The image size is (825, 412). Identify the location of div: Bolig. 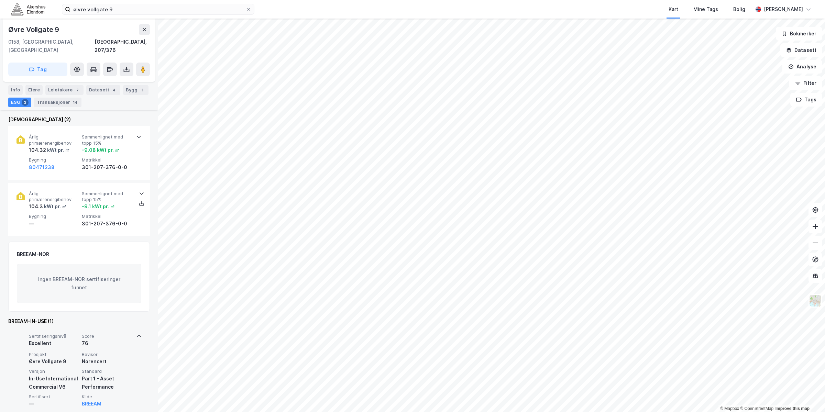
(739, 9).